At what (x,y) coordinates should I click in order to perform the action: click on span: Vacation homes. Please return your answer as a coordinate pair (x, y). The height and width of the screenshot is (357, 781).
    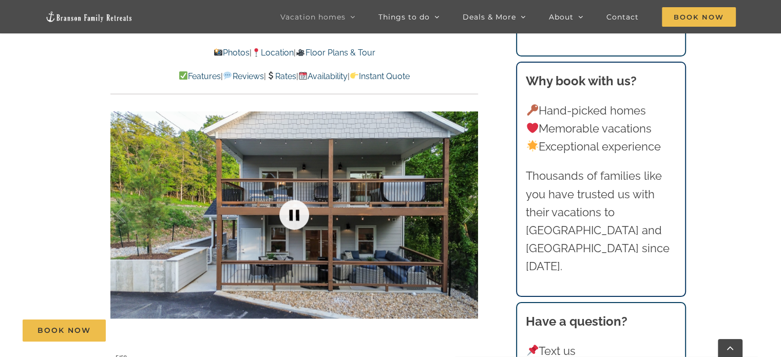
    Looking at the image, I should click on (313, 17).